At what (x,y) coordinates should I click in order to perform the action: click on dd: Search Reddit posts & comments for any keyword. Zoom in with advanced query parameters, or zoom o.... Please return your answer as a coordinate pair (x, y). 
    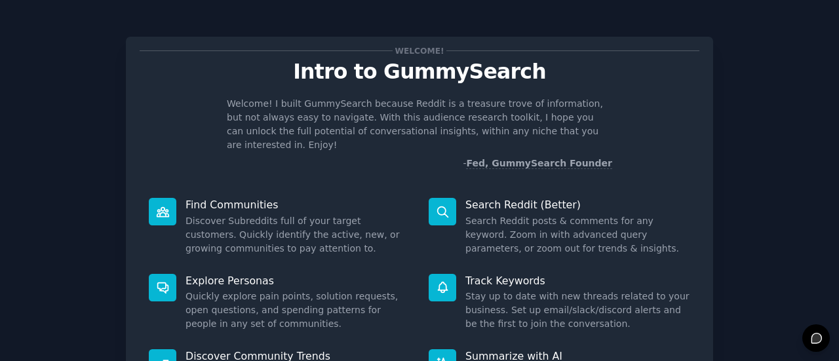
    Looking at the image, I should click on (577, 235).